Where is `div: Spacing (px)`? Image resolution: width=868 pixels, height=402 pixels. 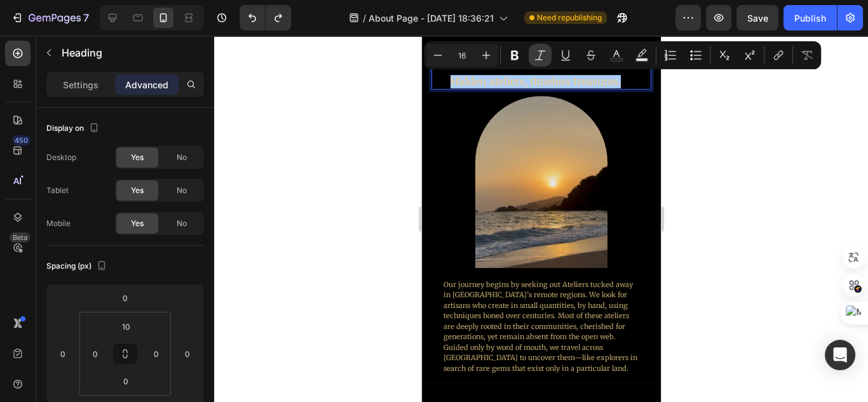
div: Spacing (px) is located at coordinates (77, 266).